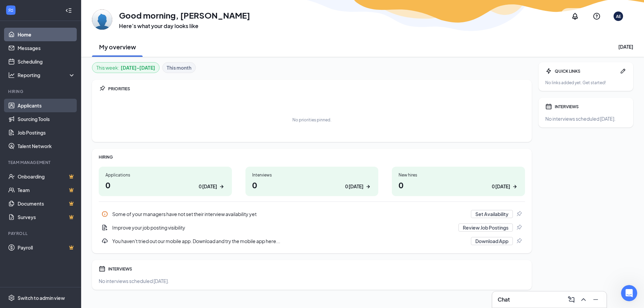 This screenshot has height=308, width=644. Describe the element at coordinates (584, 300) in the screenshot. I see `svg: ChevronUp` at that location.